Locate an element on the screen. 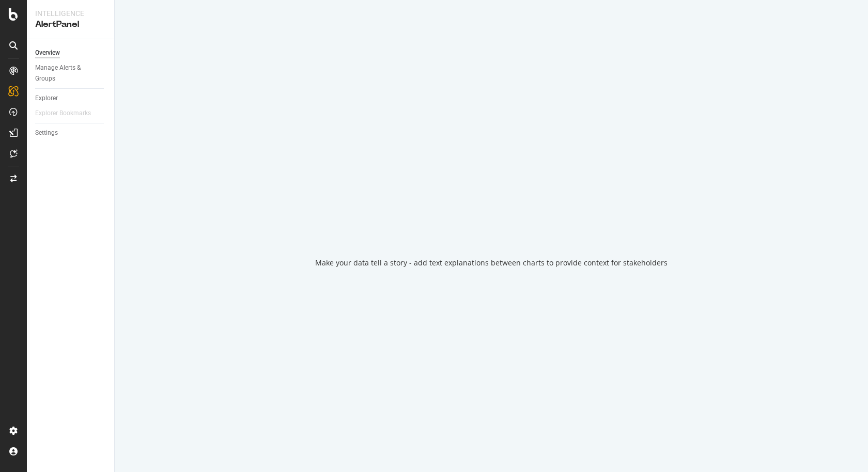 The image size is (868, 472). div: Manage Alerts & Groups is located at coordinates (66, 73).